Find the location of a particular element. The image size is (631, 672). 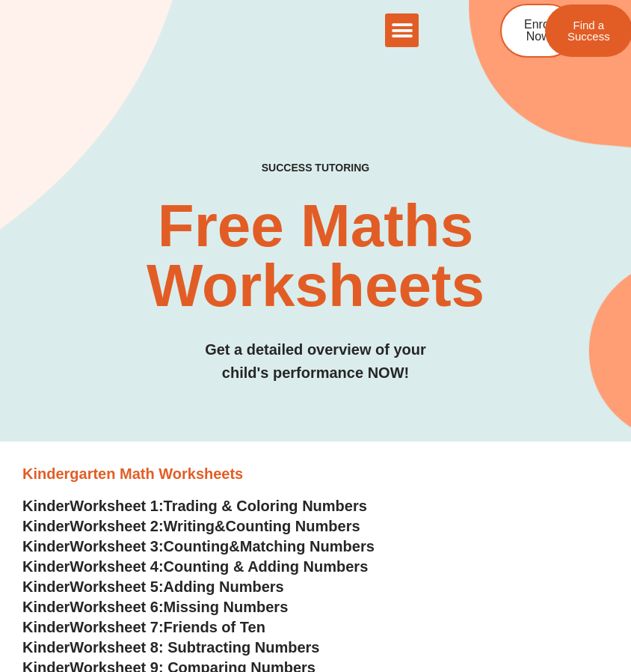

a: Enrol Now is located at coordinates (537, 31).